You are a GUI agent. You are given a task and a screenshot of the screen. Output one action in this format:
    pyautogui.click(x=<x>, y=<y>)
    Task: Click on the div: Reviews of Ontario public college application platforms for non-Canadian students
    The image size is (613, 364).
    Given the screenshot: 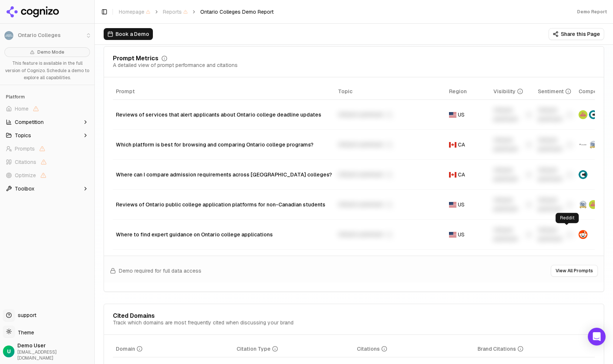 What is the action you would take?
    pyautogui.click(x=224, y=205)
    